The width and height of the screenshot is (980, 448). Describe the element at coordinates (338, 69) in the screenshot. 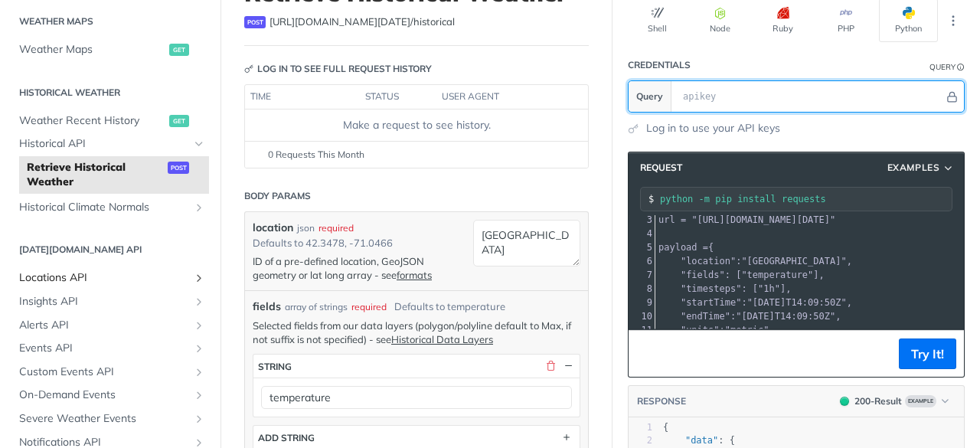

I see `div: Log in to see full request history` at that location.